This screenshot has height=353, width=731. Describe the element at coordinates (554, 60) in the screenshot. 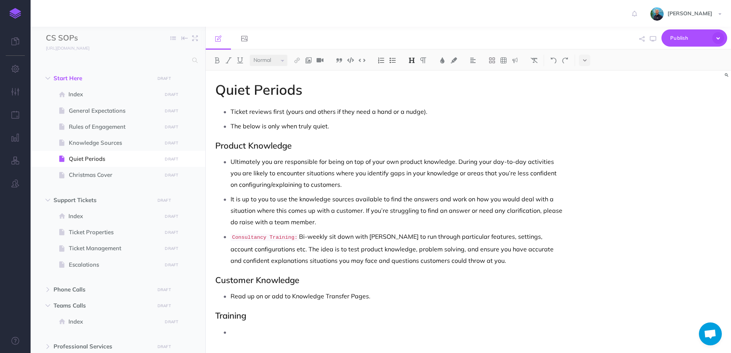

I see `img: Undo` at that location.